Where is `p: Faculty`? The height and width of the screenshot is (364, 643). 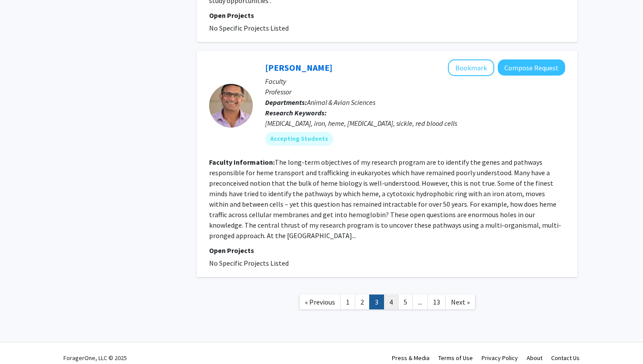
p: Faculty is located at coordinates (416, 81).